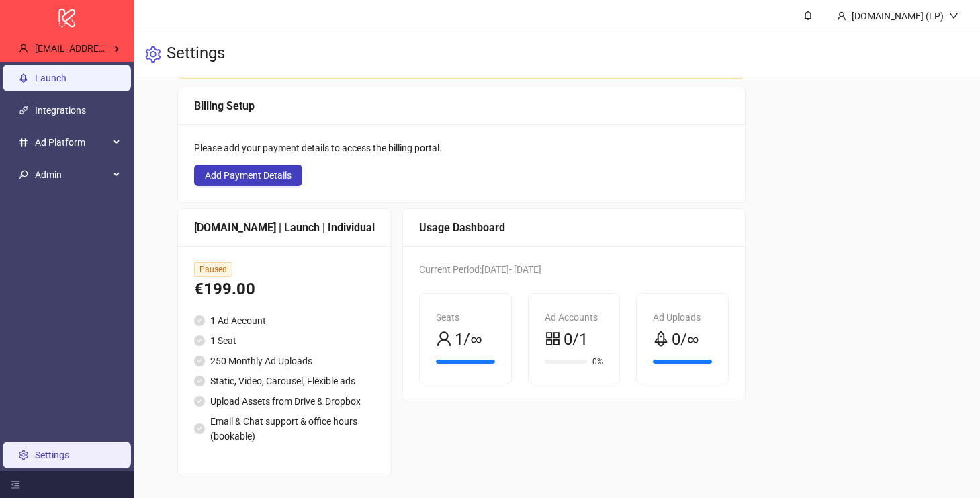 Image resolution: width=980 pixels, height=498 pixels. I want to click on a: Integrations, so click(61, 110).